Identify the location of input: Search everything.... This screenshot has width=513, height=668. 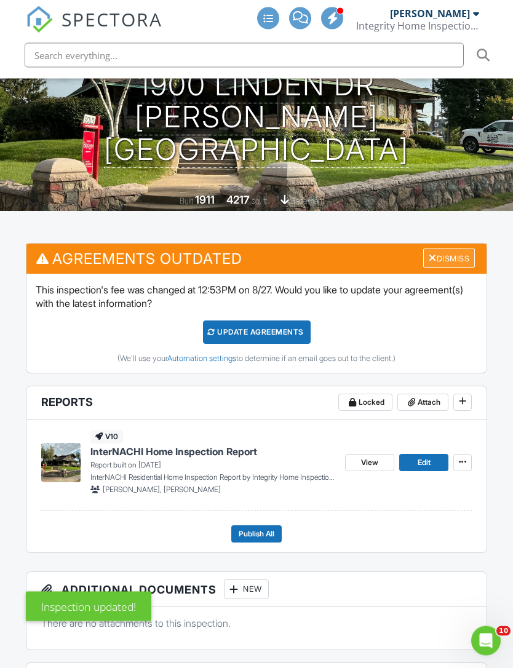
(244, 55).